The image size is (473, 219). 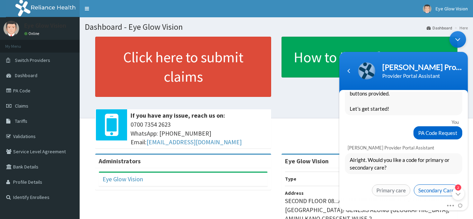 What do you see at coordinates (369, 57) in the screenshot?
I see `a: How to Identify Enrollees` at bounding box center [369, 57].